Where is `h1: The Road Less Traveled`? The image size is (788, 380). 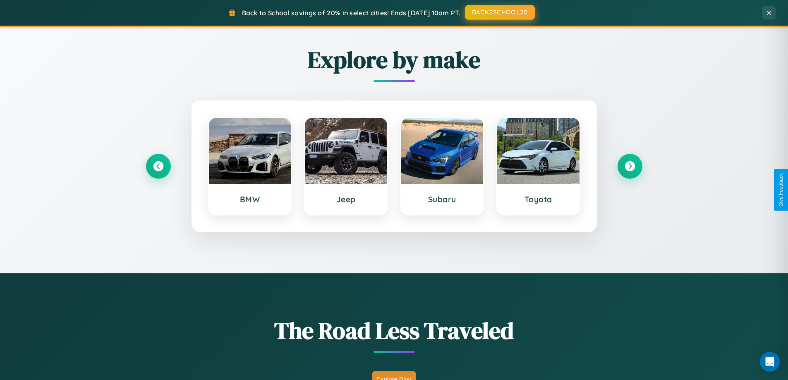 h1: The Road Less Traveled is located at coordinates (394, 330).